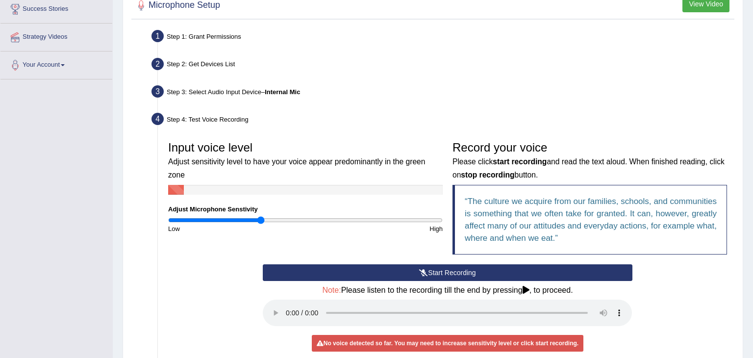 The width and height of the screenshot is (753, 358). What do you see at coordinates (442, 66) in the screenshot?
I see `div: Step 2: Get Devices List` at bounding box center [442, 66].